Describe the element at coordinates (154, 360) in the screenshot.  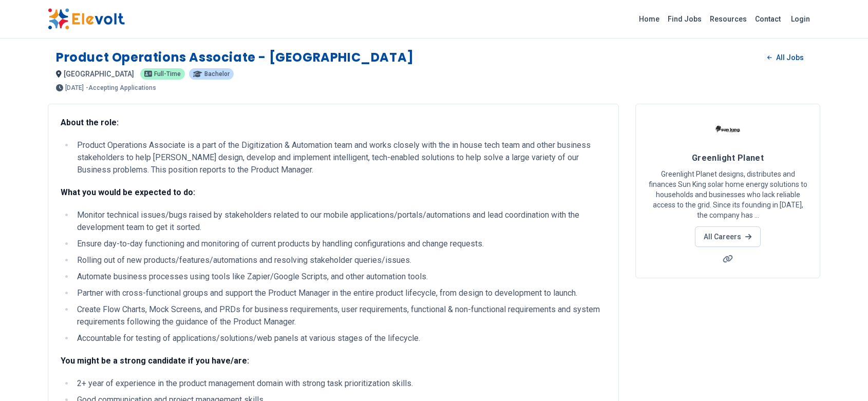
I see `strong: You might be a strong candidate if you have/are:` at that location.